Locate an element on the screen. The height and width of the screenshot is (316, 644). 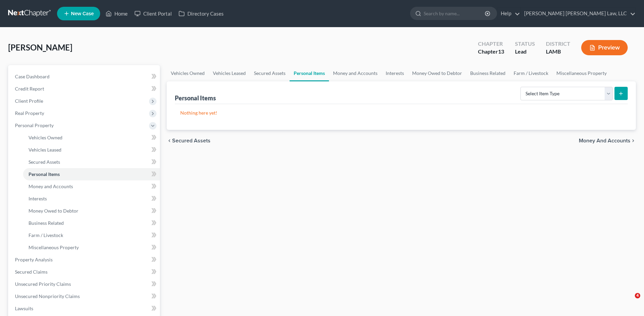
a: Property Analysis is located at coordinates (85, 260).